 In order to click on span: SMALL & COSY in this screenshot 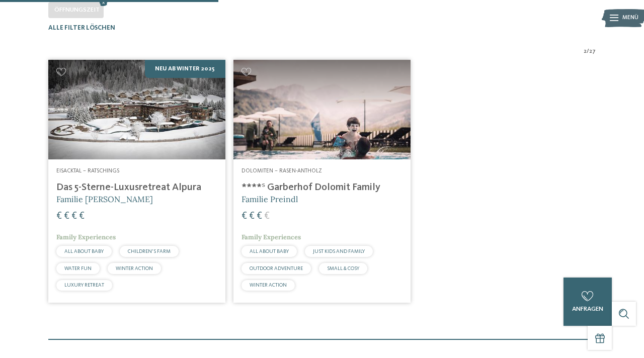, I will do `click(343, 268)`.